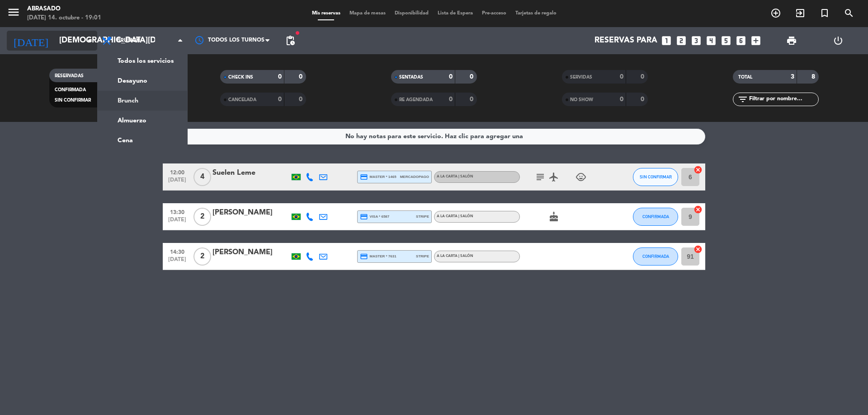 The height and width of the screenshot is (415, 868). Describe the element at coordinates (536, 13) in the screenshot. I see `span: Tarjetas de regalo` at that location.